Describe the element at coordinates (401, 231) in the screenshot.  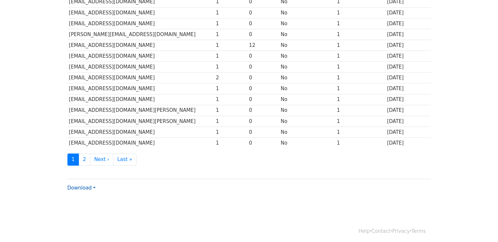
I see `a: Privacy` at that location.